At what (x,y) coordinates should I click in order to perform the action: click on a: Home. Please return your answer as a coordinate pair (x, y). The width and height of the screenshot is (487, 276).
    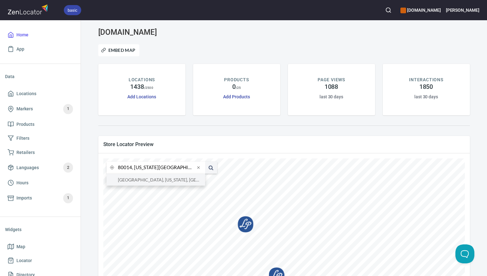
    Looking at the image, I should click on (40, 35).